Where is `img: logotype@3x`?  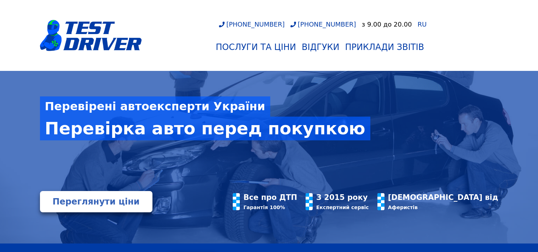
img: logotype@3x is located at coordinates (91, 35).